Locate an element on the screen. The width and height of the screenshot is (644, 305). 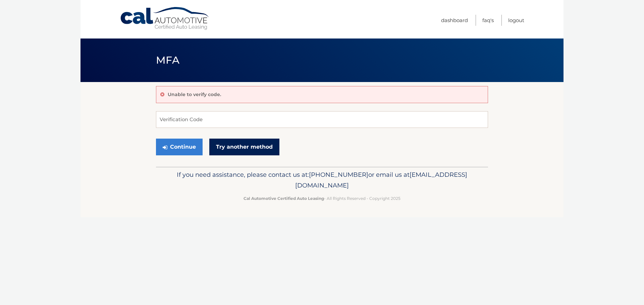
p: - All Rights Reserved - Copyright 2025 is located at coordinates (322, 199).